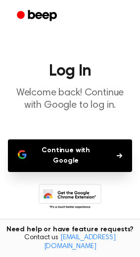 This screenshot has height=257, width=140. Describe the element at coordinates (70, 156) in the screenshot. I see `button: Continue with Google` at that location.